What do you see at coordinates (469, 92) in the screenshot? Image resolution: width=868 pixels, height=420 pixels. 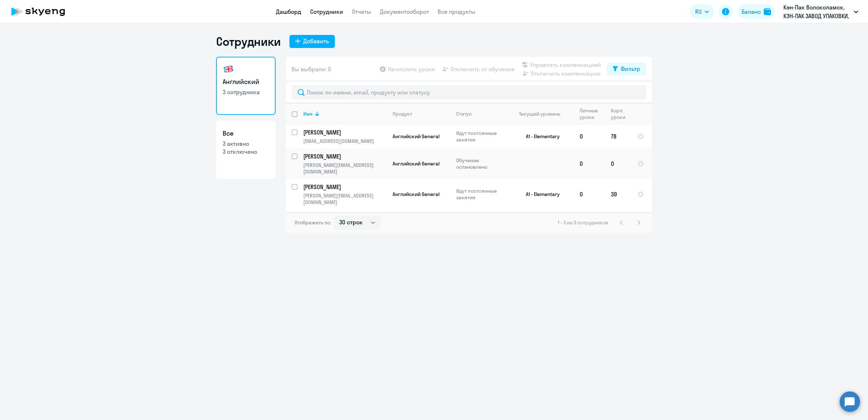 I see `input: Поиск по имени, email, продукту или статусу` at bounding box center [469, 92].